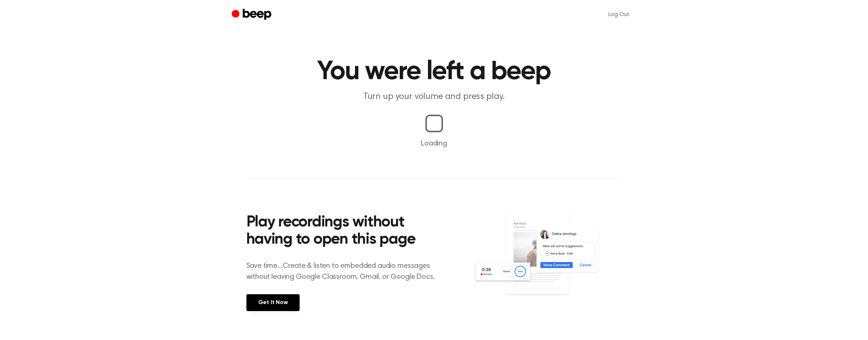  I want to click on h2: Play recordings without having to open this page, so click(345, 231).